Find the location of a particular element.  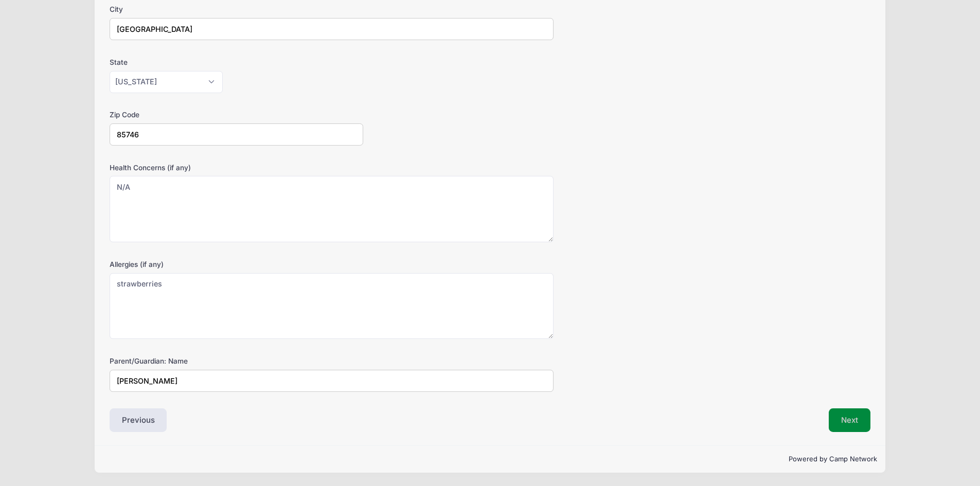

label: Zip Code is located at coordinates (236, 115).